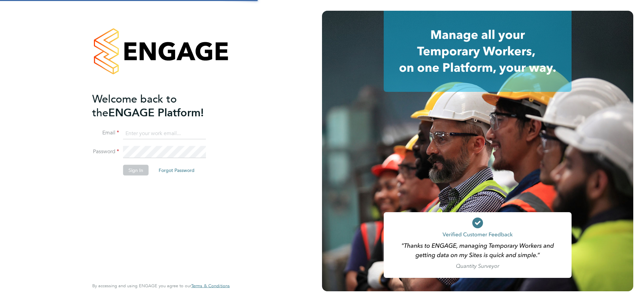 The image size is (644, 302). Describe the element at coordinates (164, 134) in the screenshot. I see `input: Enter your work email...` at that location.